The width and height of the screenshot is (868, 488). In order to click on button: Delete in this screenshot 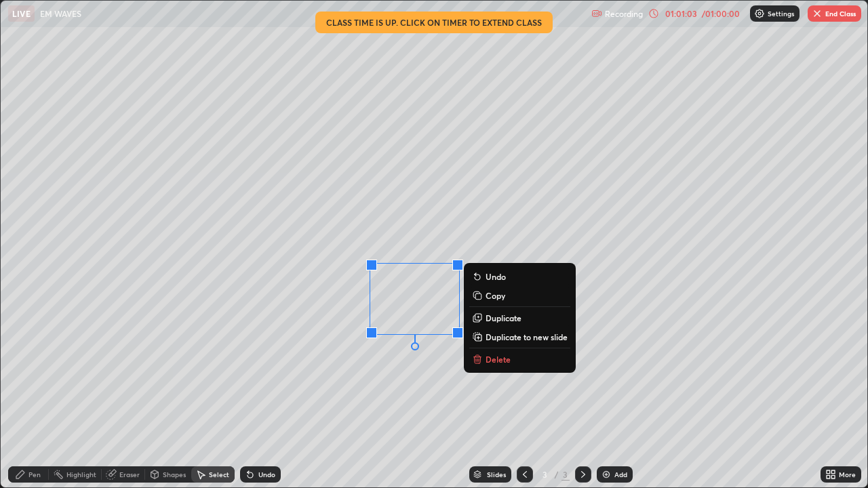, I will do `click(520, 360)`.